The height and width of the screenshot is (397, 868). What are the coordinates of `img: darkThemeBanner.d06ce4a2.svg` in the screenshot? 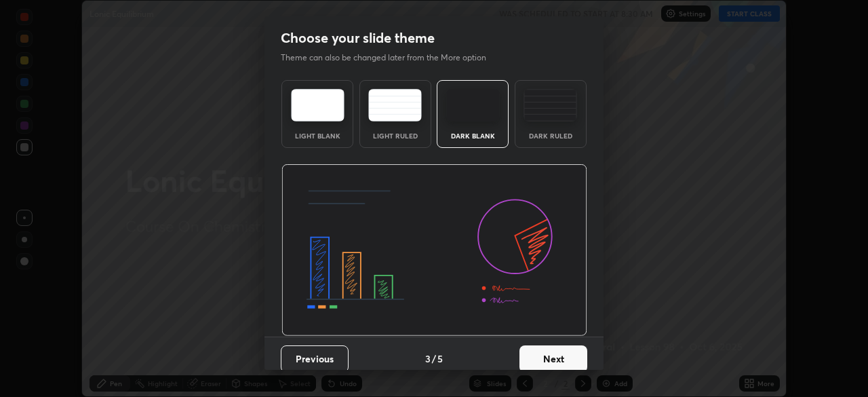 It's located at (434, 250).